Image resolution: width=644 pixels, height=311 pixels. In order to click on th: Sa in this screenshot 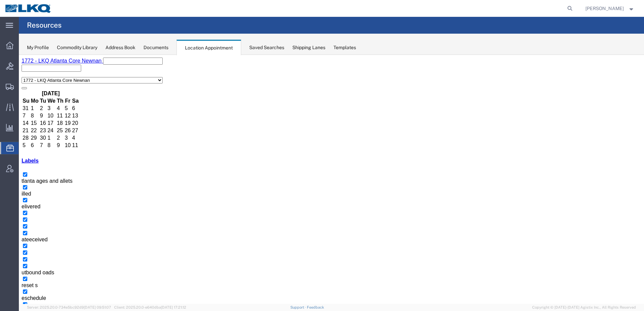, I will do `click(57, 46)`.